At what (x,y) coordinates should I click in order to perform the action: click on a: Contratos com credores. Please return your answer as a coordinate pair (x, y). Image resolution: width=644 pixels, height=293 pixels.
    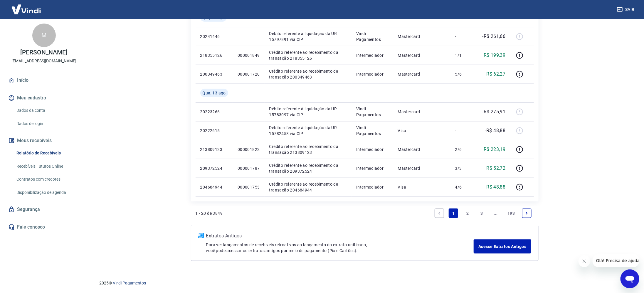
    Looking at the image, I should click on (47, 179).